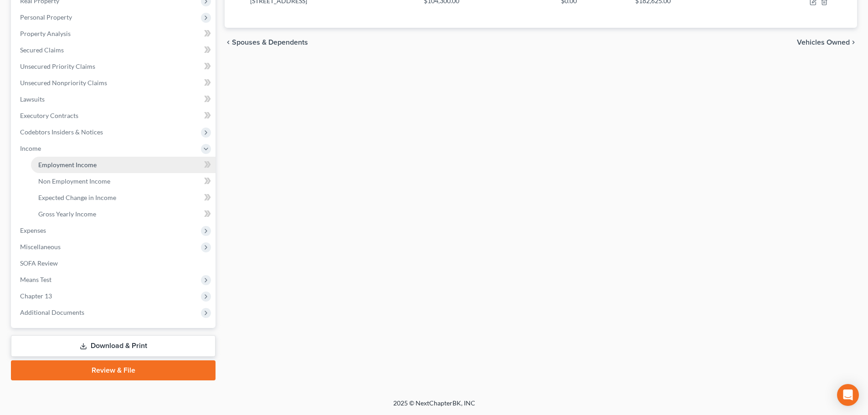 The image size is (868, 415). Describe the element at coordinates (823, 43) in the screenshot. I see `span: Vehicles Owned` at that location.